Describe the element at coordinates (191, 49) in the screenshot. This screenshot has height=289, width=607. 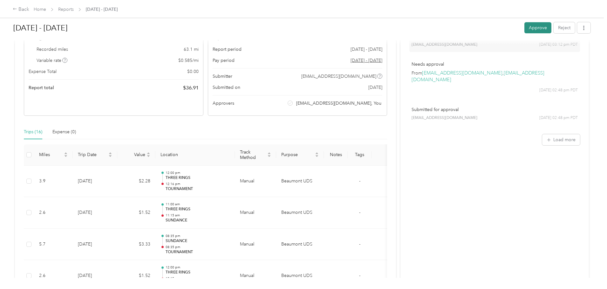
I see `span: 63.1 mi` at that location.